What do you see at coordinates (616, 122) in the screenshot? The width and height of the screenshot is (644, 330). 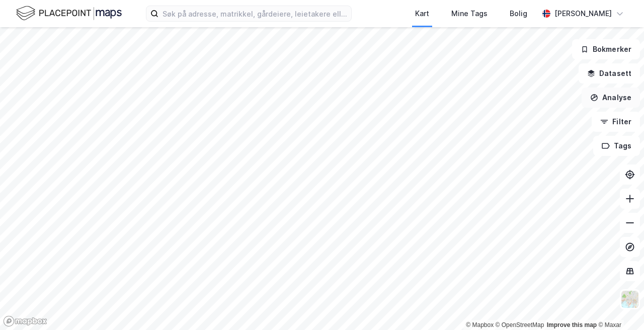 I see `button: Filter` at bounding box center [616, 122].